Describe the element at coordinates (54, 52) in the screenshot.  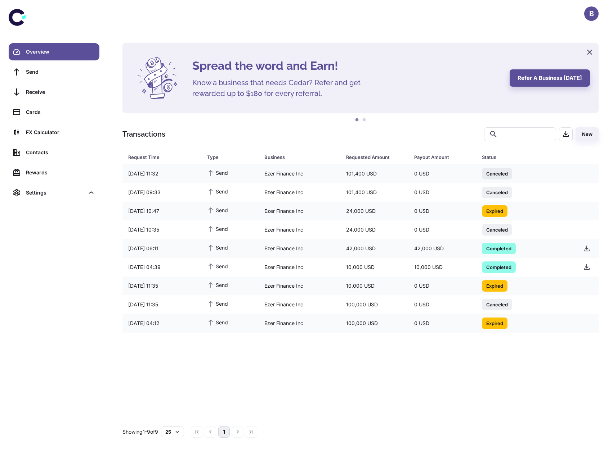
I see `a: Overview` at that location.